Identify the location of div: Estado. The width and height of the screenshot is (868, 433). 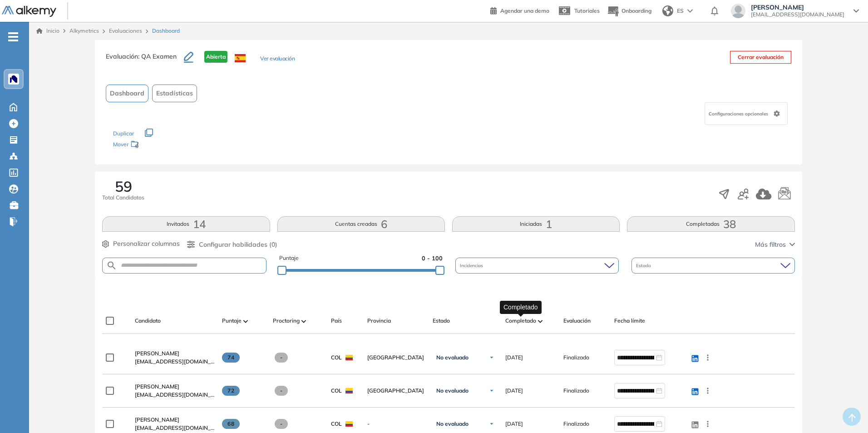
(714, 266).